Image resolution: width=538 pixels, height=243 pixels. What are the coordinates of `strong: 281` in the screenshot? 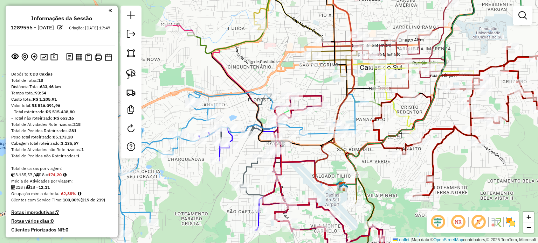 It's located at (72, 131).